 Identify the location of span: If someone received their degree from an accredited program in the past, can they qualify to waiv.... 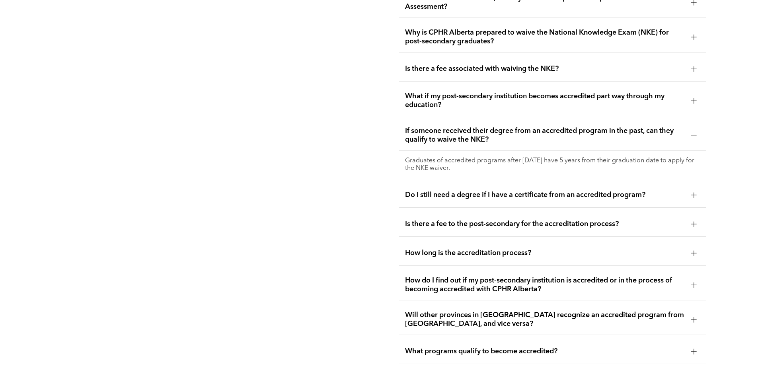
(545, 135).